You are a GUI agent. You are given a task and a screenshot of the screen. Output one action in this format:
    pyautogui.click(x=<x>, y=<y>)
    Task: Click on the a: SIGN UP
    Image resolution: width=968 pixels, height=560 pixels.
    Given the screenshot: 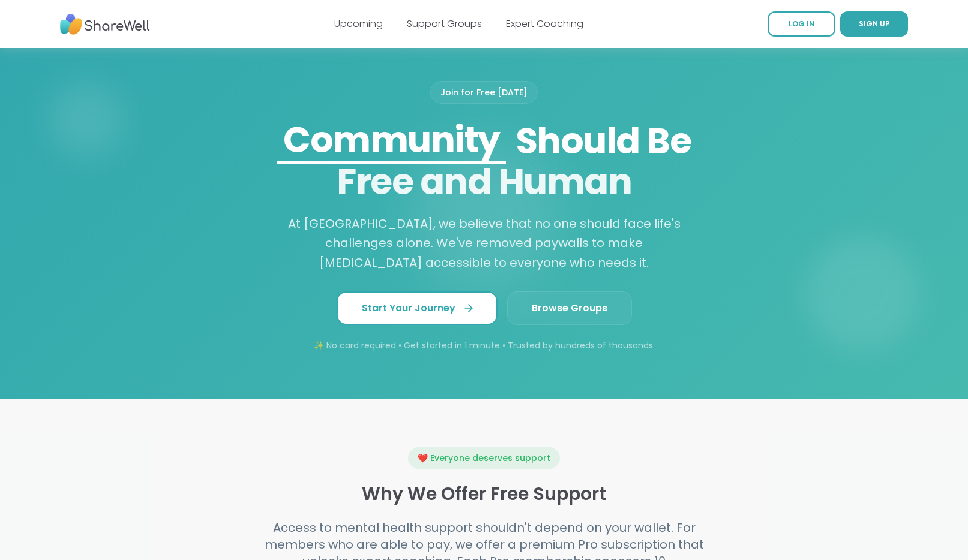 What is the action you would take?
    pyautogui.click(x=873, y=24)
    